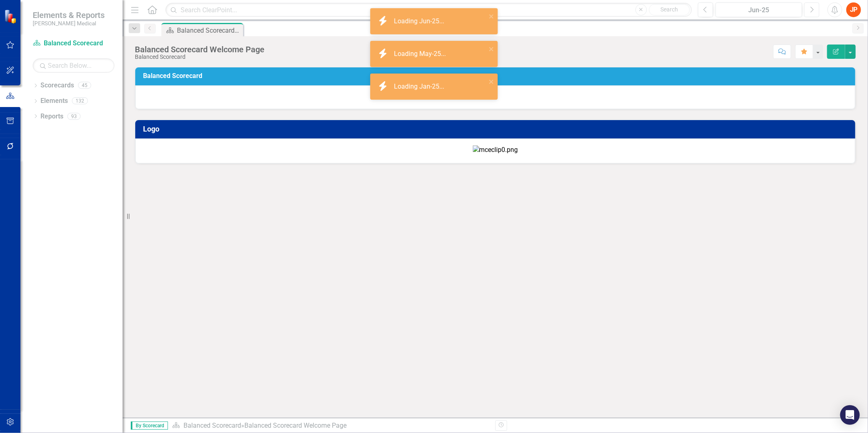 This screenshot has width=868, height=433. What do you see at coordinates (429, 10) in the screenshot?
I see `input: Search ClearPoint...` at bounding box center [429, 10].